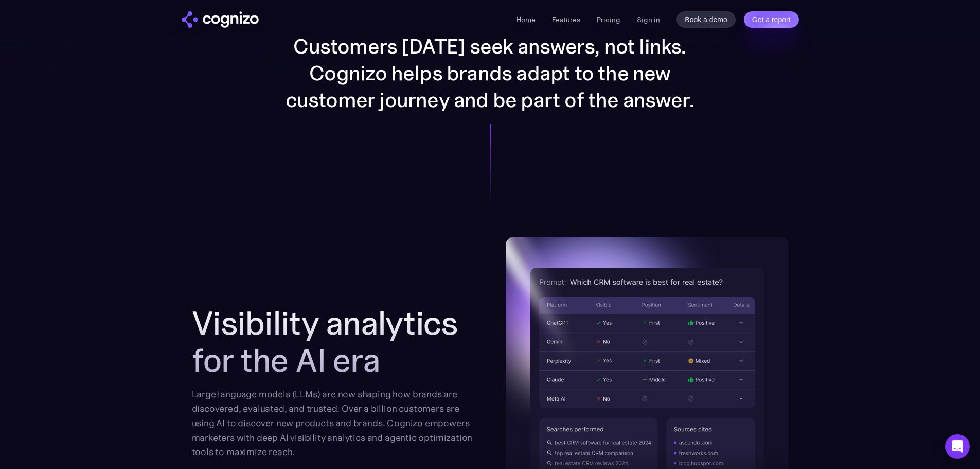 The image size is (980, 469). I want to click on a: Get a report, so click(771, 19).